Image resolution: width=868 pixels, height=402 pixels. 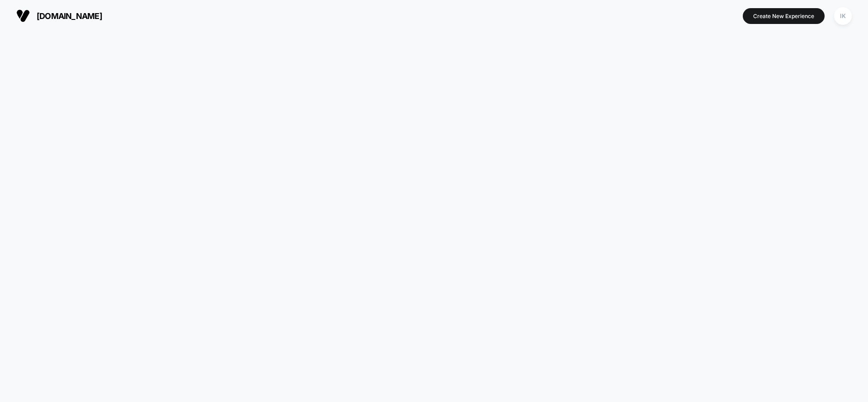 What do you see at coordinates (23, 16) in the screenshot?
I see `img: Visually logo` at bounding box center [23, 16].